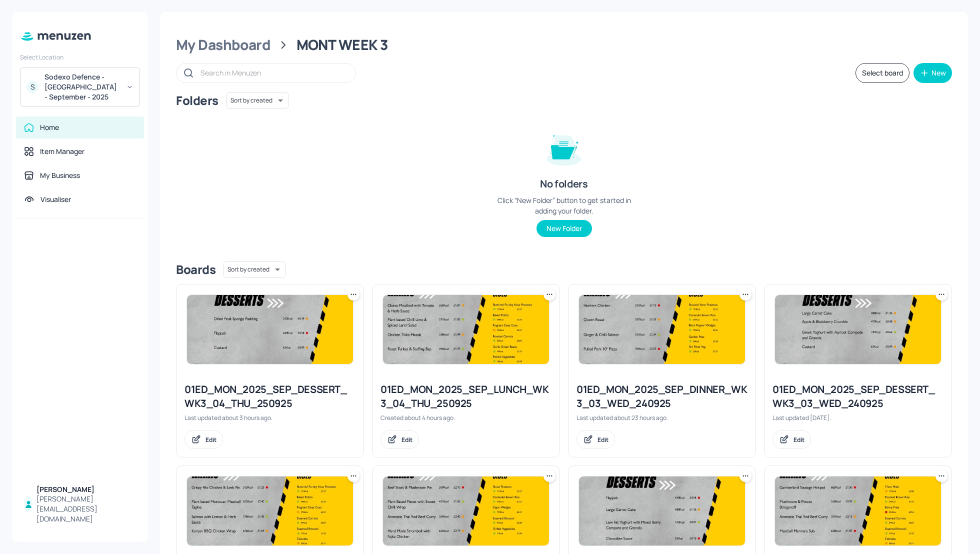  Describe the element at coordinates (50, 127) in the screenshot. I see `div: Home` at that location.